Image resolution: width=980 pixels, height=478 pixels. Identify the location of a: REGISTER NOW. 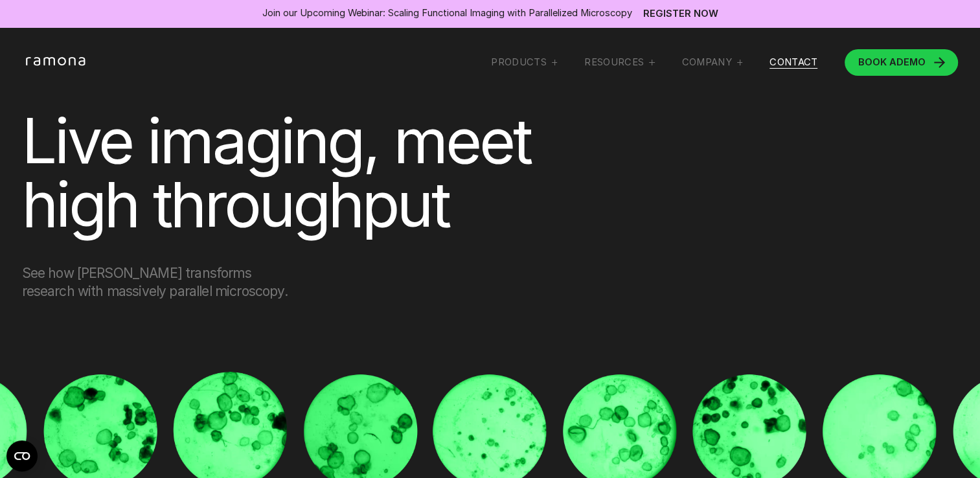
(680, 14).